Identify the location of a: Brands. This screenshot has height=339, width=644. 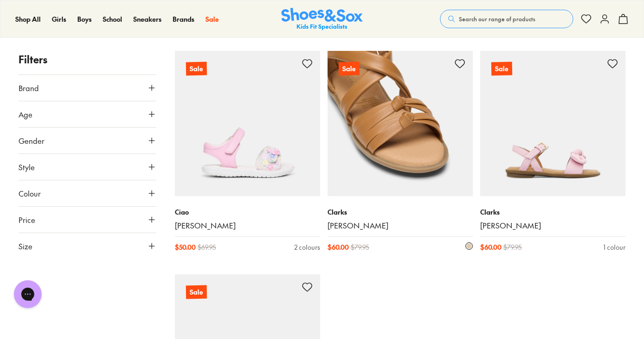
(183, 19).